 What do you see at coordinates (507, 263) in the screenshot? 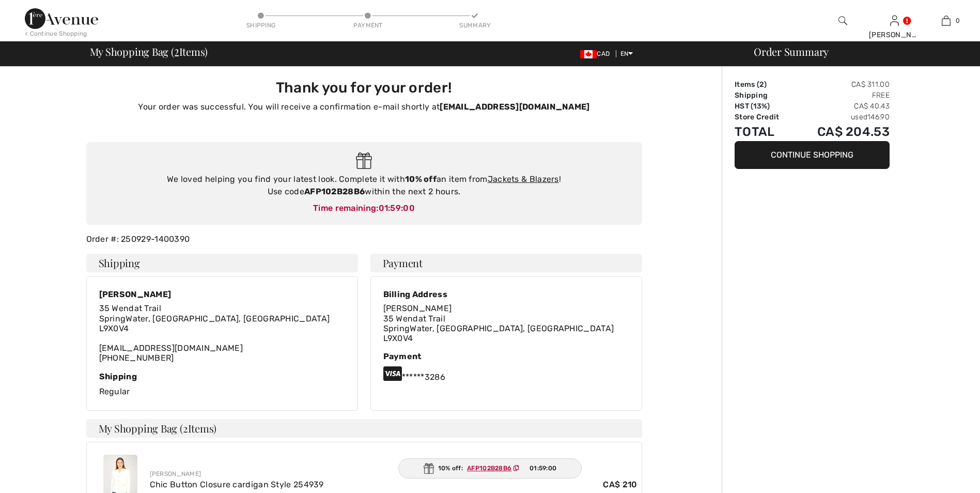
I see `h4: Payment` at bounding box center [507, 263].